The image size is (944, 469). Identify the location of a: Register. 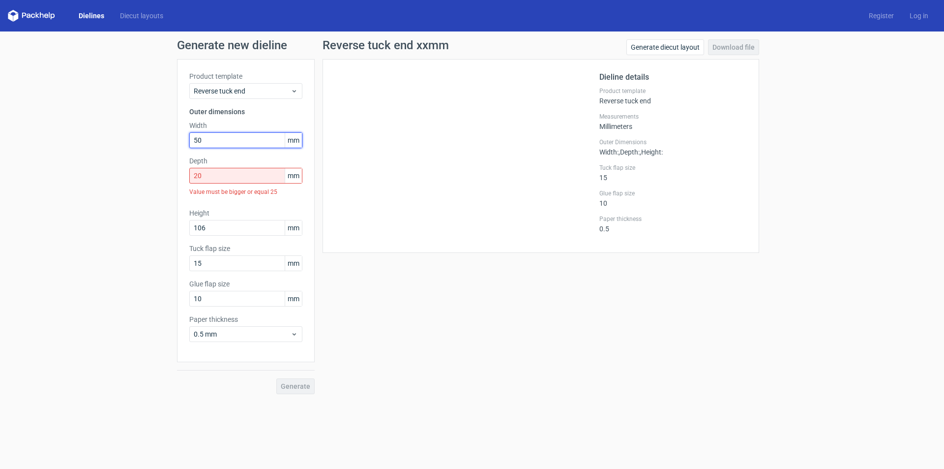
(881, 16).